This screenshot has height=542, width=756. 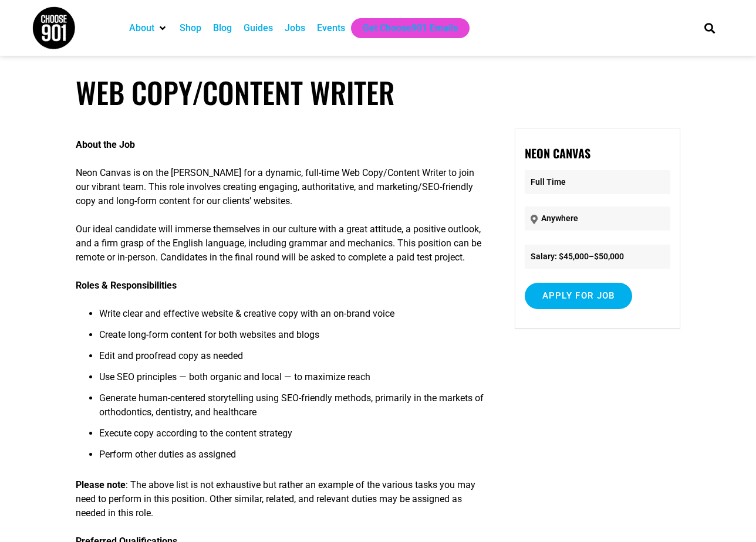 What do you see at coordinates (126, 285) in the screenshot?
I see `strong: Roles & Responsibilities` at bounding box center [126, 285].